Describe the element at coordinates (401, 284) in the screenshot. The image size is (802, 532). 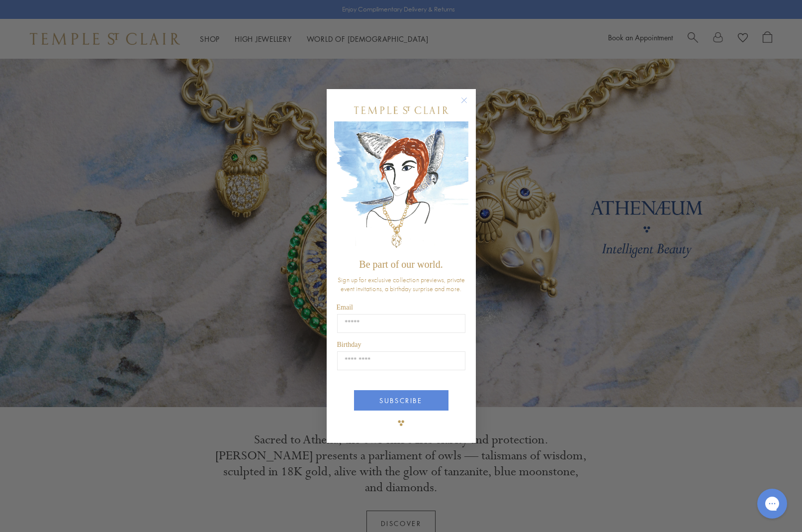
I see `span: Sign up for exclusive collection previews, private event invitations, a birthday surprise and more.` at that location.